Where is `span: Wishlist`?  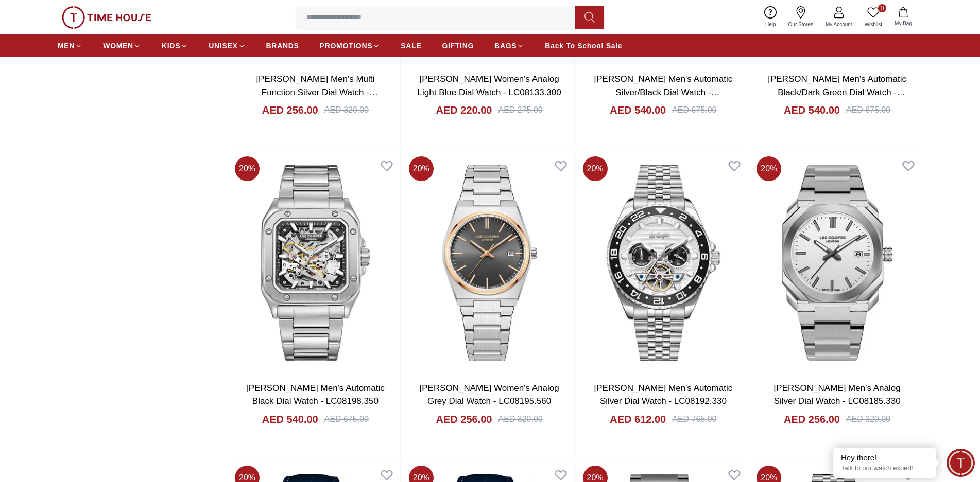 span: Wishlist is located at coordinates (873, 24).